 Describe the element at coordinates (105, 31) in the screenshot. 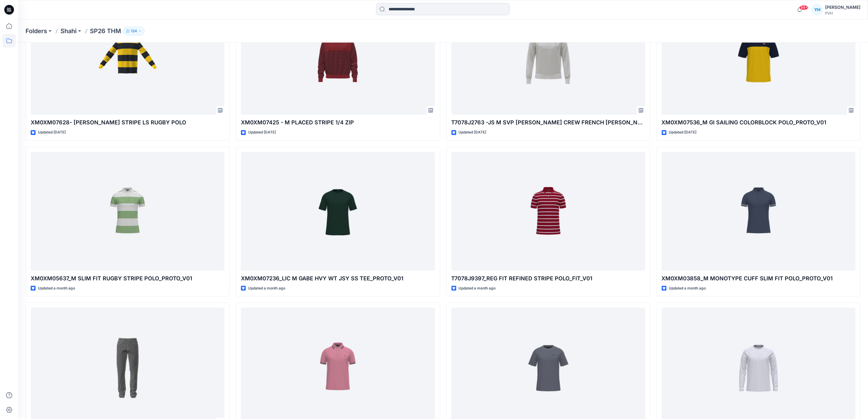

I see `p: SP26 THM` at that location.